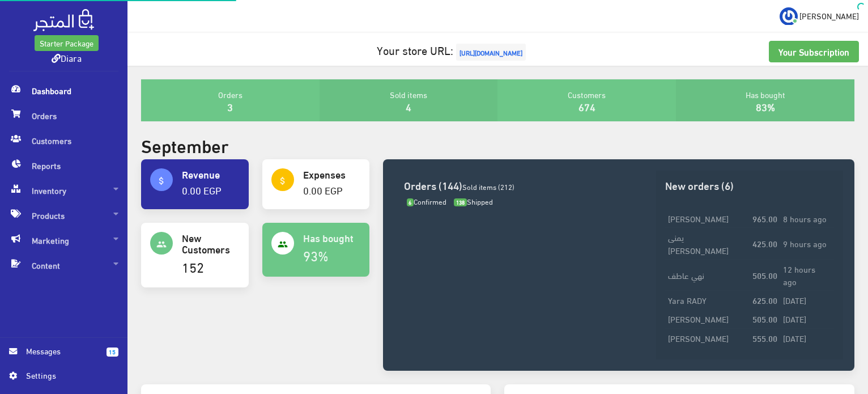  I want to click on div: Customers, so click(587, 100).